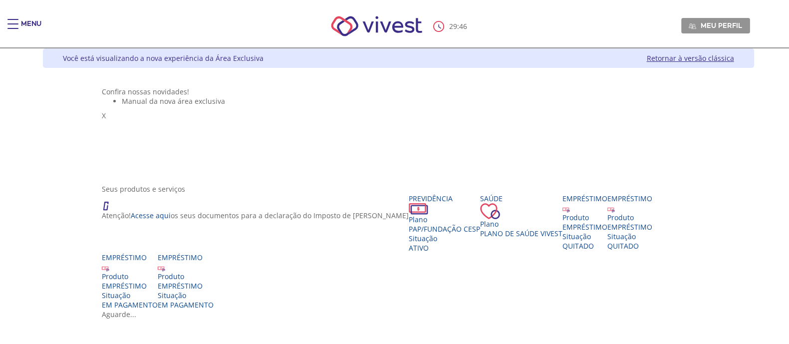 This screenshot has width=789, height=344. Describe the element at coordinates (715, 25) in the screenshot. I see `a: Meu perfil` at that location.